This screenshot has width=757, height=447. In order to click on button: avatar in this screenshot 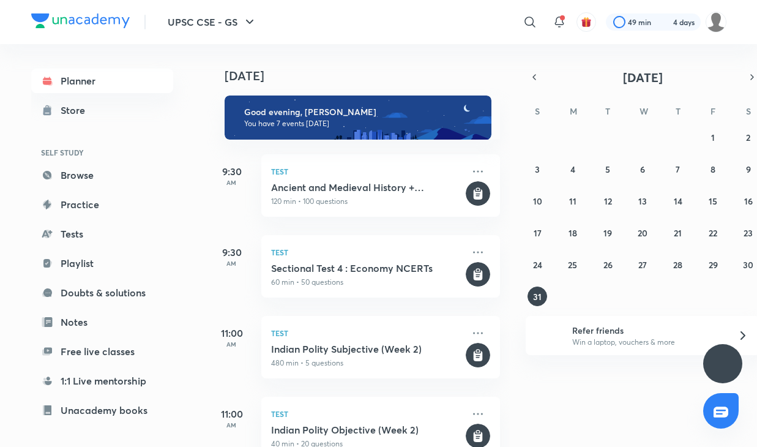, I will do `click(586, 22)`.